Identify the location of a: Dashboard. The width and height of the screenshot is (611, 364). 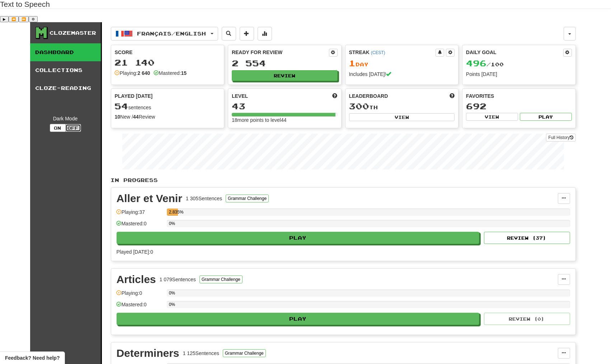
(65, 53).